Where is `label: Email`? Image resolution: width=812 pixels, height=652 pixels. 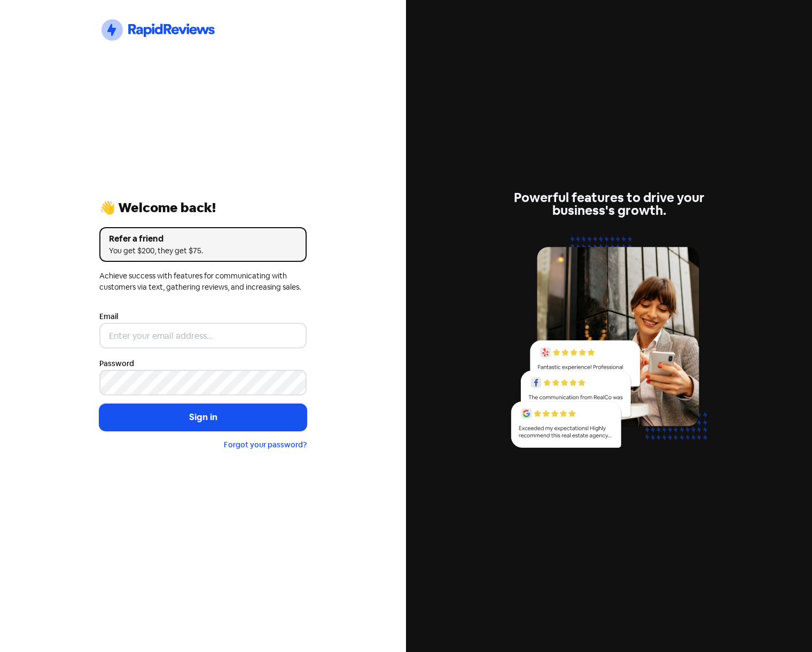
label: Email is located at coordinates (108, 316).